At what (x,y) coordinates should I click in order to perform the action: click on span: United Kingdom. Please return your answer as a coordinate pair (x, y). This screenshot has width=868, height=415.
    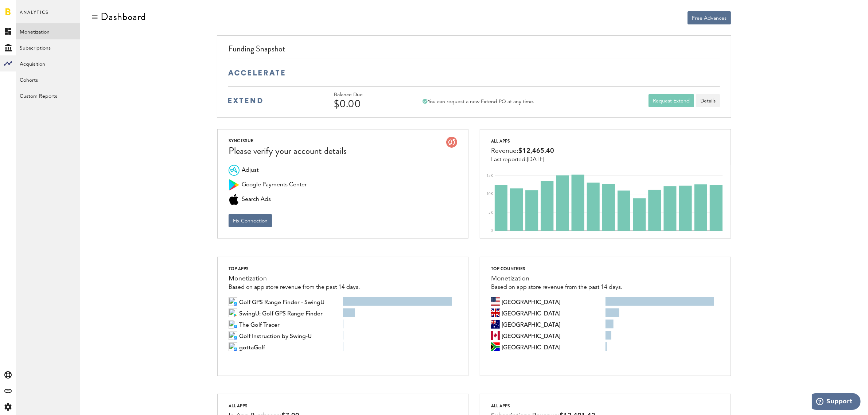
    Looking at the image, I should click on (531, 313).